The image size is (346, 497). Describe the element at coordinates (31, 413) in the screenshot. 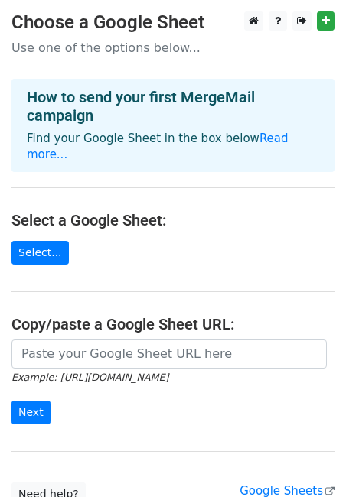

I see `input: Next` at that location.